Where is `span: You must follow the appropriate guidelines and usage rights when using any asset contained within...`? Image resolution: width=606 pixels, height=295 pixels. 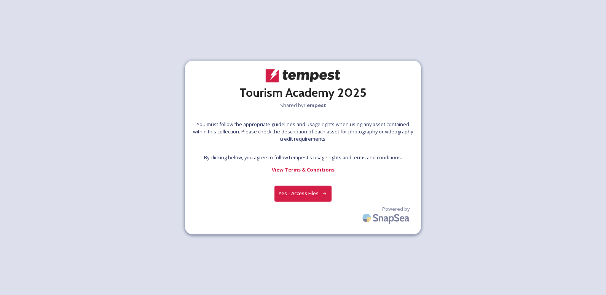 span: You must follow the appropriate guidelines and usage rights when using any asset contained within... is located at coordinates (303, 132).